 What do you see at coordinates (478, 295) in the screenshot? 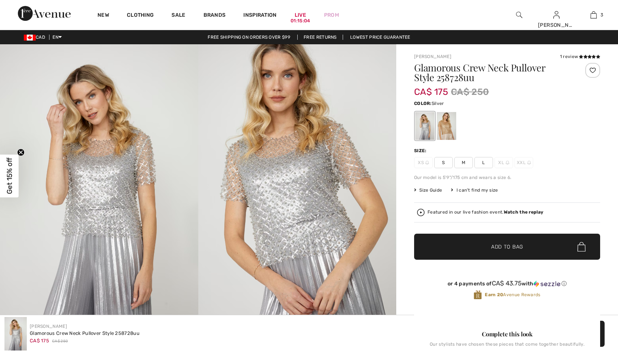
I see `img: Avenue Rewards` at bounding box center [478, 295].